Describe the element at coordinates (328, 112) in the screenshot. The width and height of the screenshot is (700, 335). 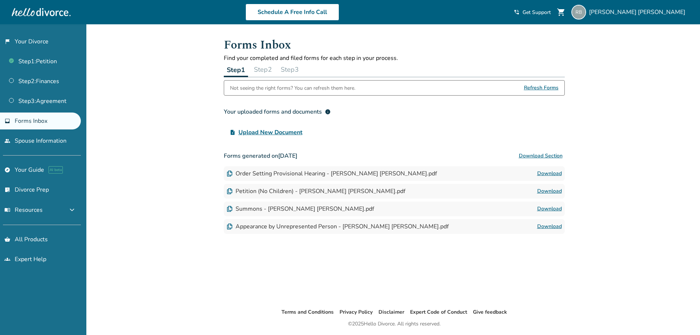
I see `span: info` at that location.